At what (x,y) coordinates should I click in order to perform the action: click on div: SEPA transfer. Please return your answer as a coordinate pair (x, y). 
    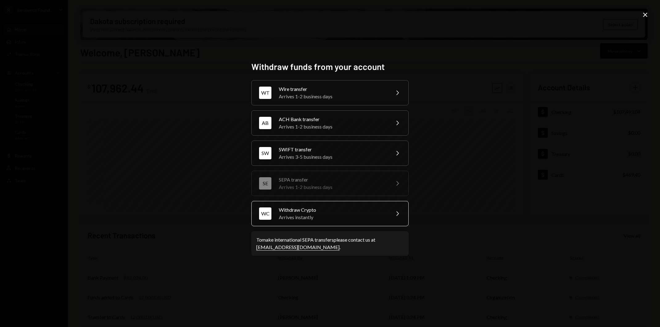
    Looking at the image, I should click on (332, 180).